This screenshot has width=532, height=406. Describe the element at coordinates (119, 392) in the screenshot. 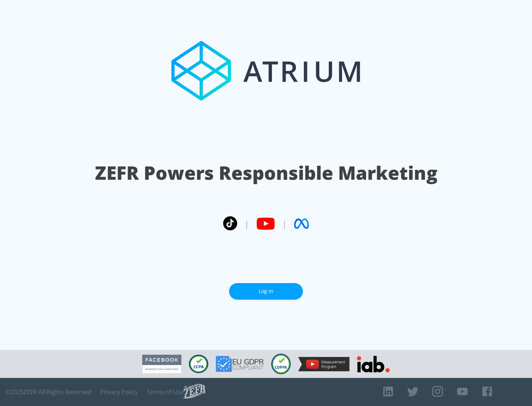

I see `a: Privacy Policy` at that location.